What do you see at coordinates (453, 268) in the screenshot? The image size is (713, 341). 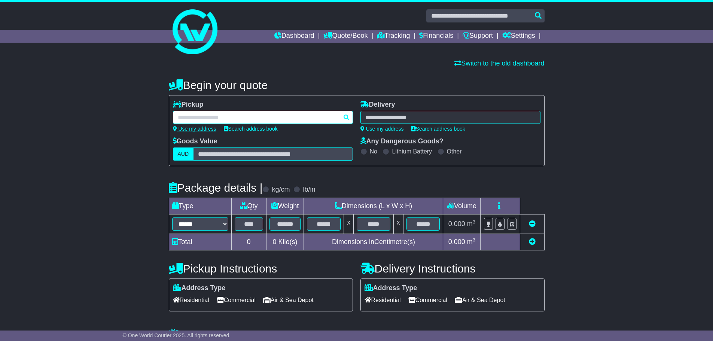 I see `h4: Delivery Instructions` at bounding box center [453, 268].